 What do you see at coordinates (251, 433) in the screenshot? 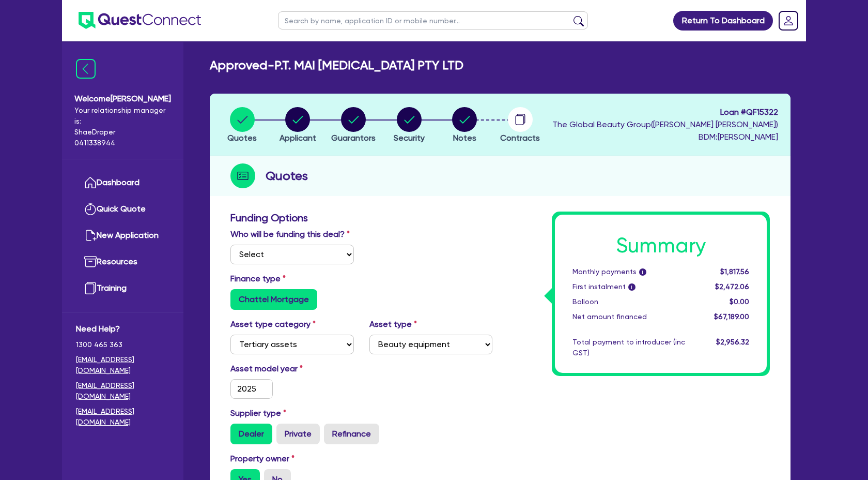
I see `label: Dealer` at bounding box center [251, 433].